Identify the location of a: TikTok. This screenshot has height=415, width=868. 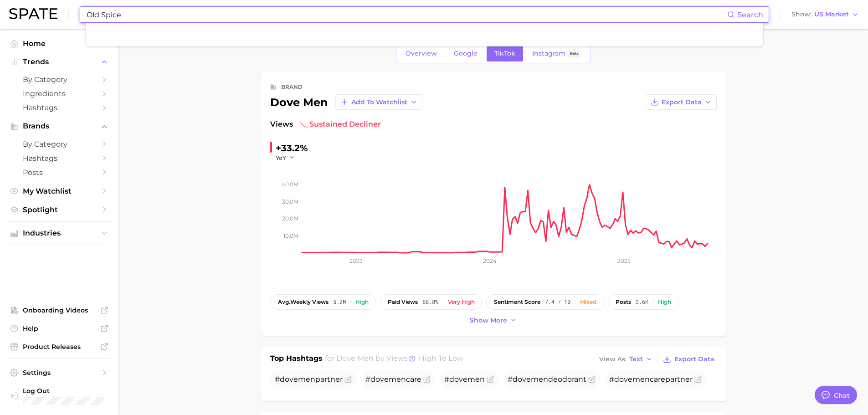
(505, 53).